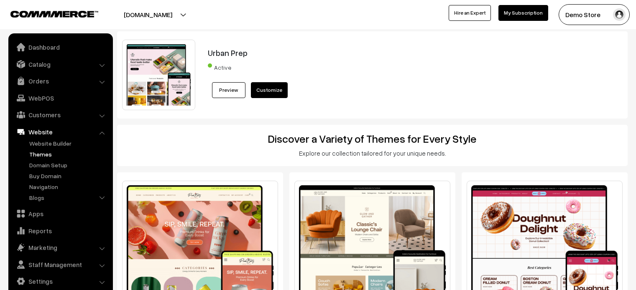  What do you see at coordinates (69, 143) in the screenshot?
I see `a: Website Builder` at bounding box center [69, 143].